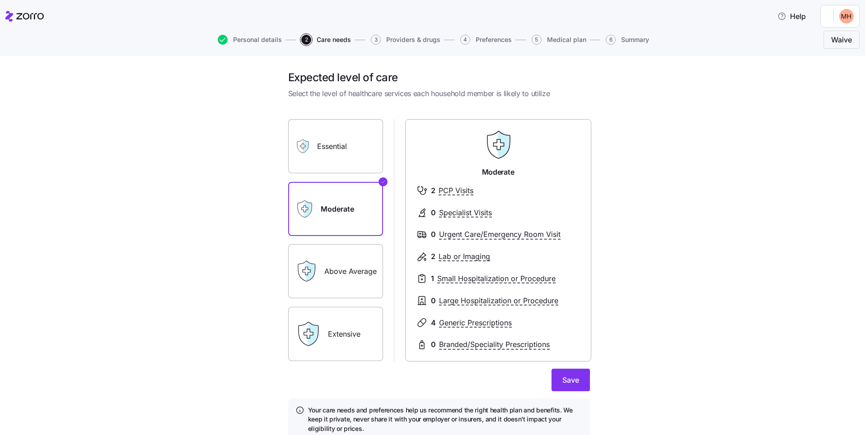 This screenshot has height=435, width=865. I want to click on span: 3, so click(376, 40).